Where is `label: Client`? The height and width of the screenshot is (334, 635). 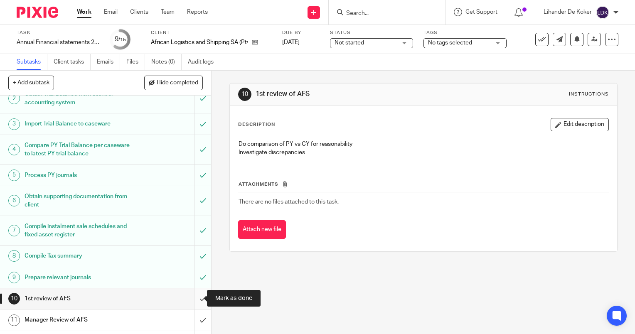
label: Client is located at coordinates (211, 33).